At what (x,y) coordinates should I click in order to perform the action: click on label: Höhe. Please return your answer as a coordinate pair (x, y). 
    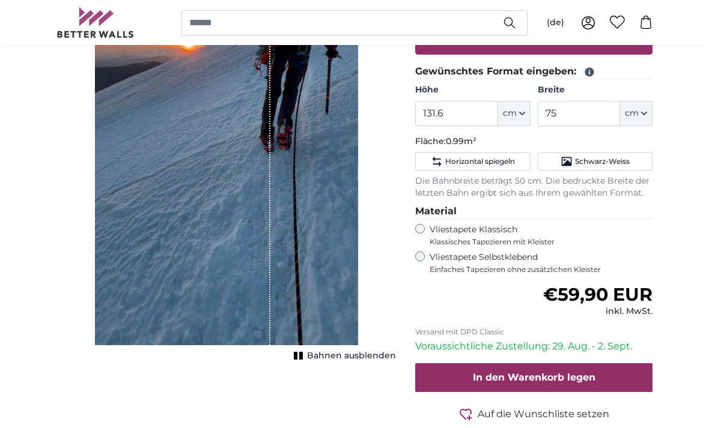
    Looking at the image, I should click on (472, 91).